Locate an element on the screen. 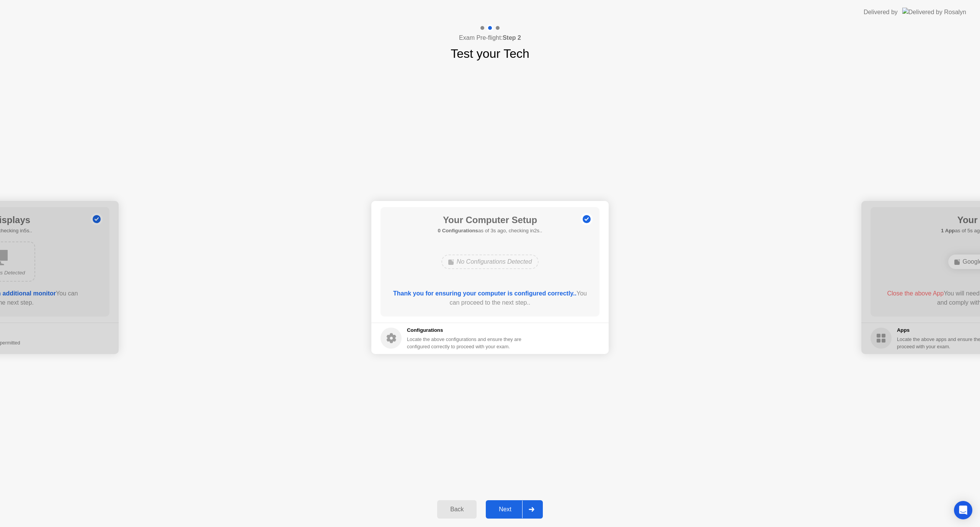 This screenshot has width=980, height=527. div: You can proceed to the next step.. is located at coordinates (490, 298).